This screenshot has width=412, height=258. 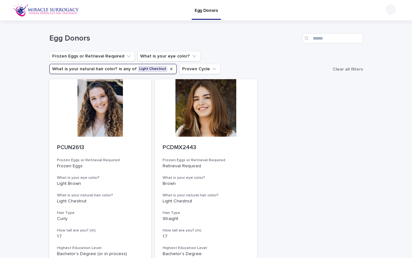 What do you see at coordinates (200, 69) in the screenshot?
I see `button: Proven Cycle` at bounding box center [200, 69].